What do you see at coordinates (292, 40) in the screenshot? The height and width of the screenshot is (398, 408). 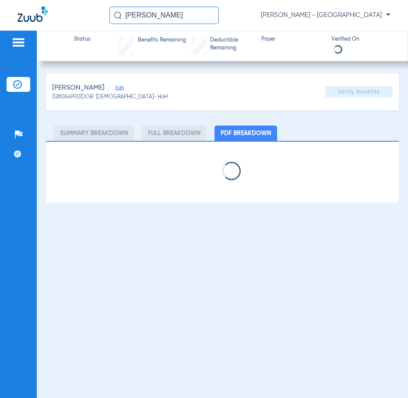 I see `span: Payer` at bounding box center [292, 40].